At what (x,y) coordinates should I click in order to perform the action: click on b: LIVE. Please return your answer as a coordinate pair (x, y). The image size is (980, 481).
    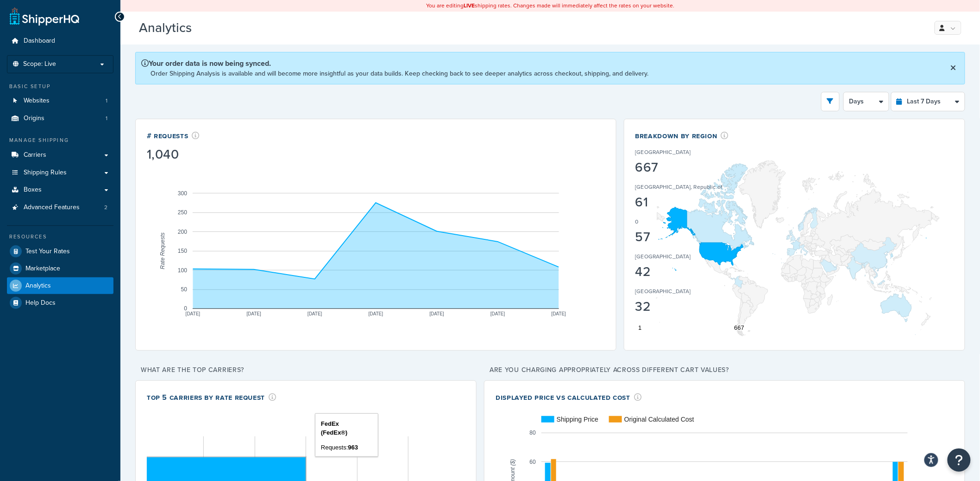
    Looking at the image, I should click on (469, 6).